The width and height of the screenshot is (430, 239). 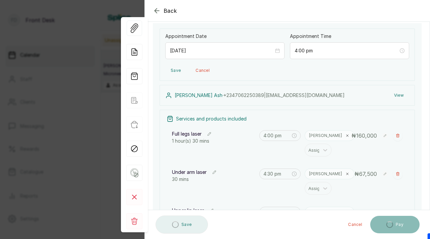 I want to click on p: Services and products included, so click(x=212, y=119).